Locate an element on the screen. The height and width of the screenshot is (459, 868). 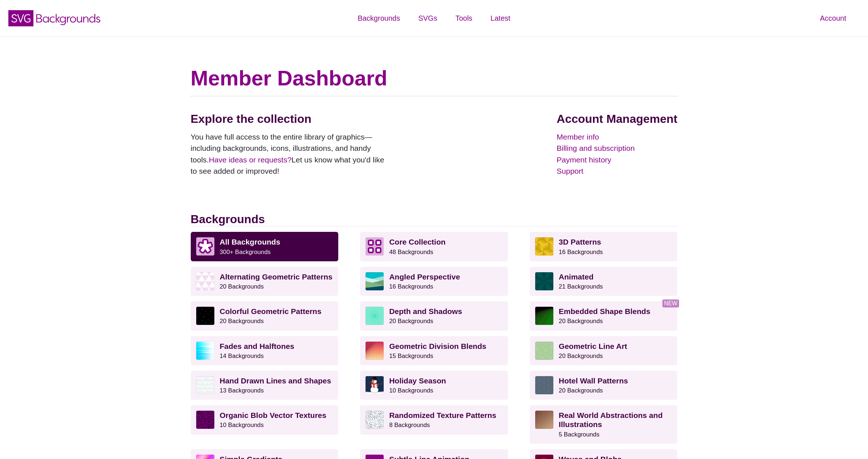
small: 15 Backgrounds is located at coordinates (411, 356).